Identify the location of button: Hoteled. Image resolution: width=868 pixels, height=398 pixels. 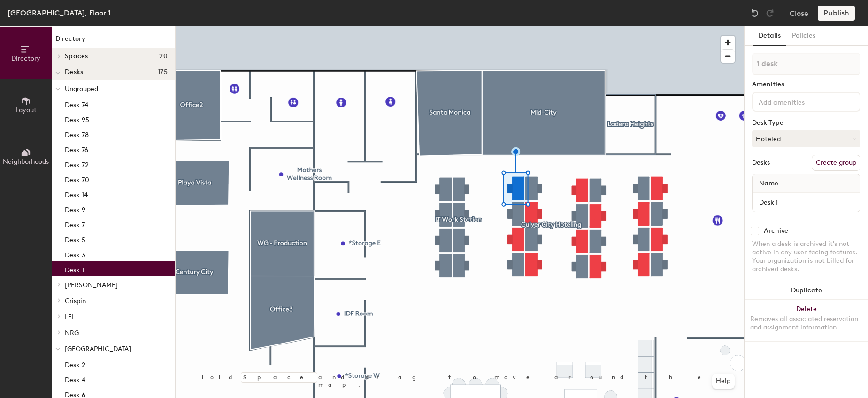
(806, 139).